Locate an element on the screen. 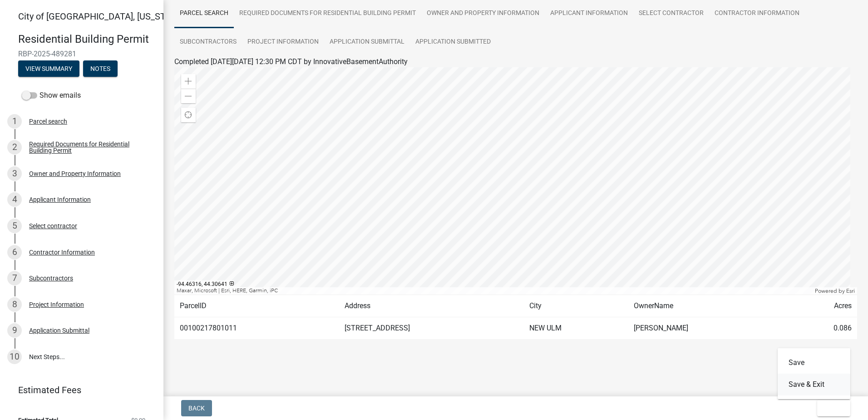 The image size is (868, 420). button: Save & Exit is located at coordinates (814, 384).